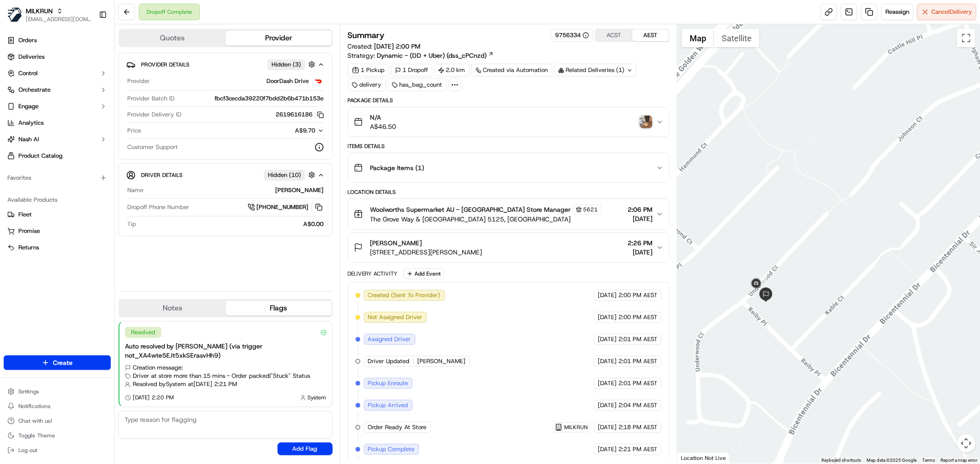 This screenshot has width=980, height=464. Describe the element at coordinates (14, 14) in the screenshot. I see `img: MILKRUN` at that location.